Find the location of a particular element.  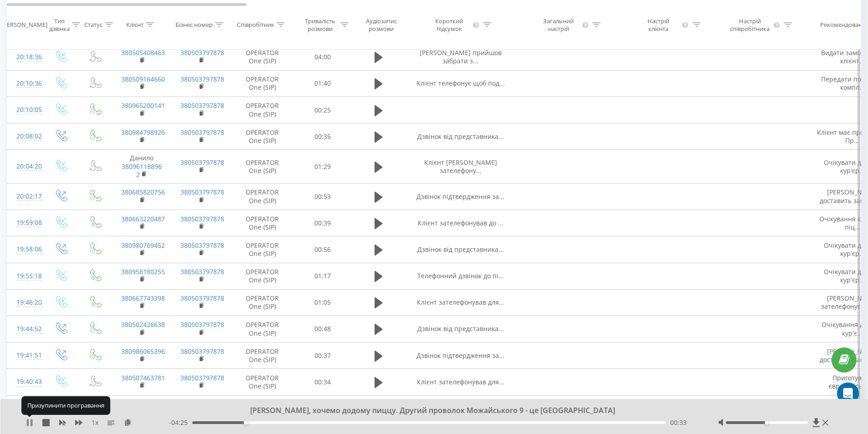

td: 00:56 is located at coordinates (322, 250).